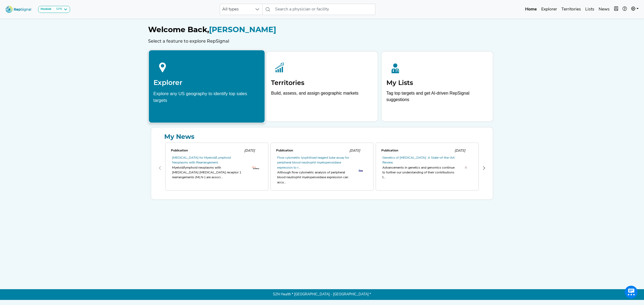 This screenshot has width=644, height=305. Describe the element at coordinates (324, 9) in the screenshot. I see `input: Search a physician or facility` at that location.